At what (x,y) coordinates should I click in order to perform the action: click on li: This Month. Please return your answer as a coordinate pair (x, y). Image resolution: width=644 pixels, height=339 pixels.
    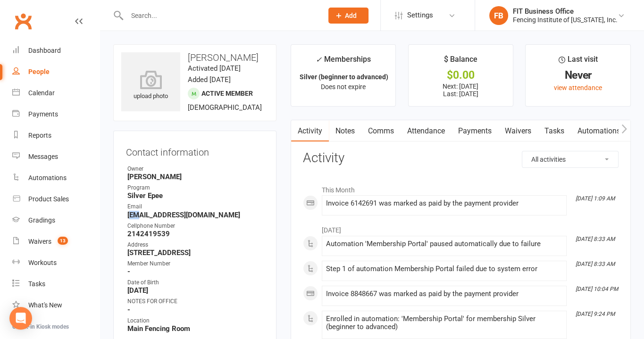
    Looking at the image, I should click on (461, 188).